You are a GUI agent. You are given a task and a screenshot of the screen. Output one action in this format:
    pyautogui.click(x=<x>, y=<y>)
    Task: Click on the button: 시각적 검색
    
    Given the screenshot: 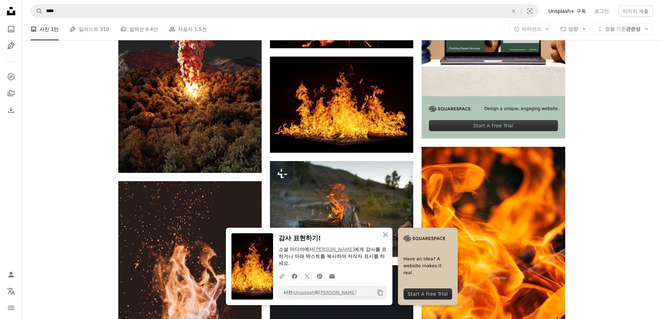 What is the action you would take?
    pyautogui.click(x=529, y=11)
    